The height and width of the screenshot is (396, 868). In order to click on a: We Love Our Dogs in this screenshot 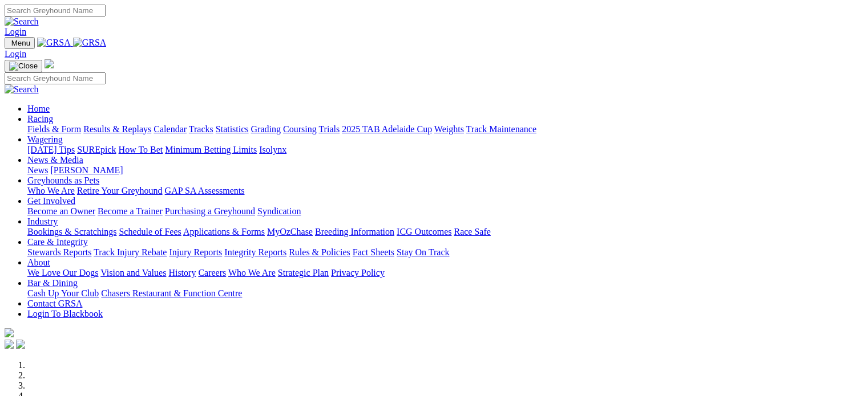, I will do `click(62, 273)`.